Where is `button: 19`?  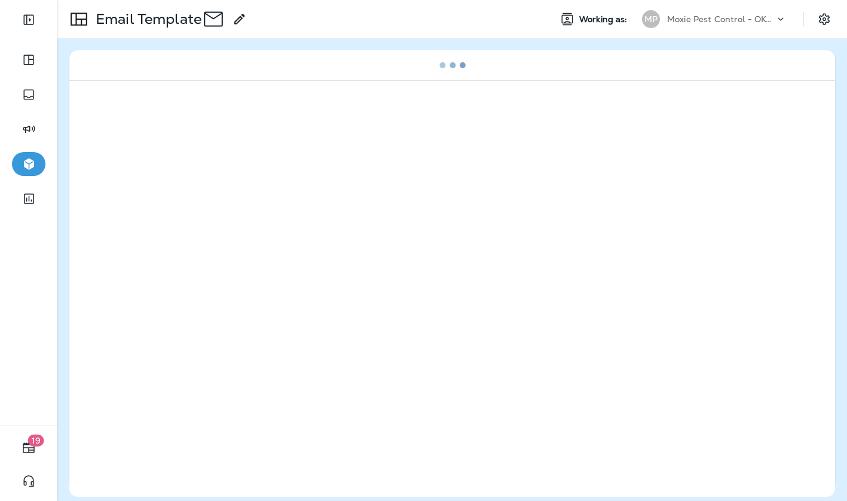
button: 19 is located at coordinates (29, 447).